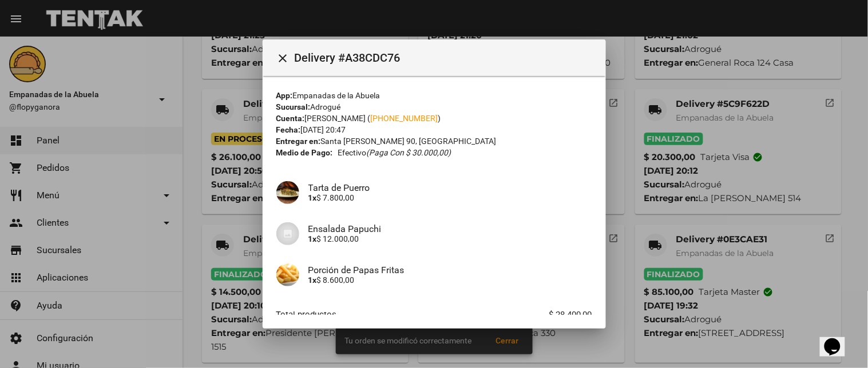 Image resolution: width=868 pixels, height=368 pixels. Describe the element at coordinates (450, 198) in the screenshot. I see `p: $ 7.800,00` at that location.